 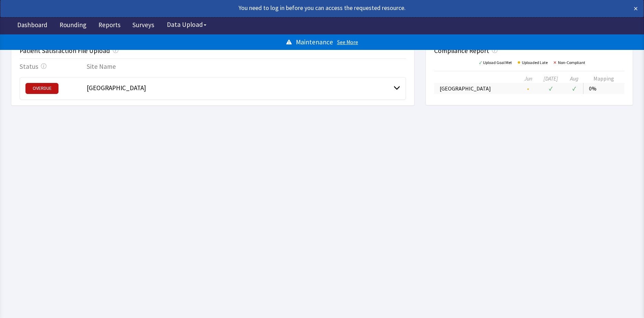 I want to click on span: Maintenance, so click(x=314, y=42).